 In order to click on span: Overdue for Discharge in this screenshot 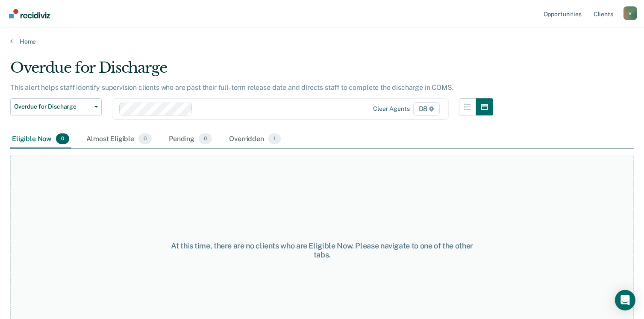, I will do `click(53, 106)`.